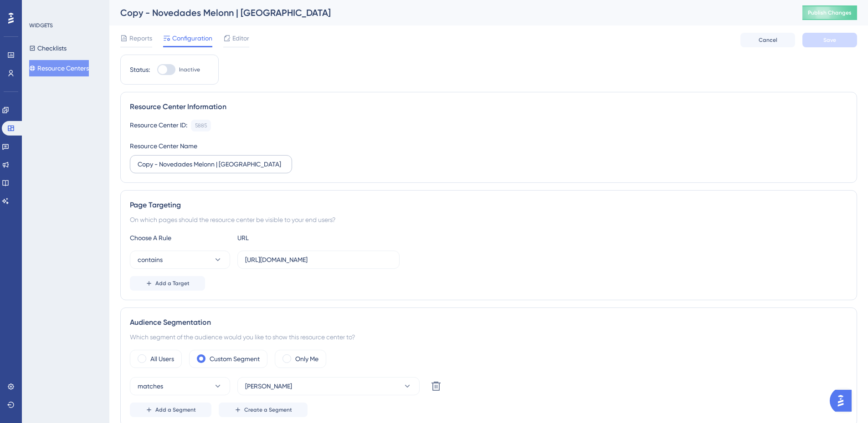 Image resolution: width=868 pixels, height=423 pixels. I want to click on button: Add a Segment, so click(171, 410).